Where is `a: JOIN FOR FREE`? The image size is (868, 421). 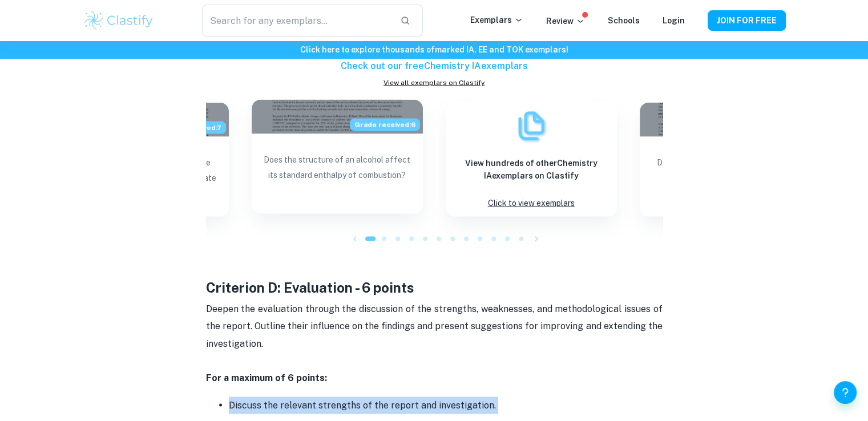
a: JOIN FOR FREE is located at coordinates (747, 20).